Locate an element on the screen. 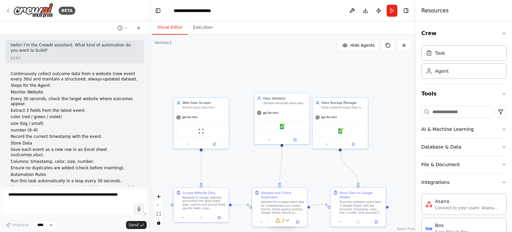 The width and height of the screenshot is (512, 232). div: Data Storage ManagerStore validated event data in Google Sheets with proper structure (timestamp,... is located at coordinates (340, 123).